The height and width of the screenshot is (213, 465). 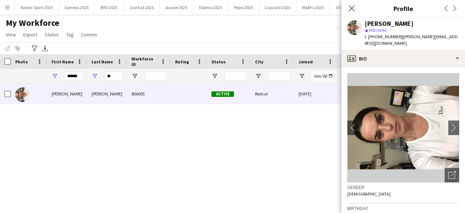 What do you see at coordinates (70, 35) in the screenshot?
I see `span: Tag` at bounding box center [70, 35].